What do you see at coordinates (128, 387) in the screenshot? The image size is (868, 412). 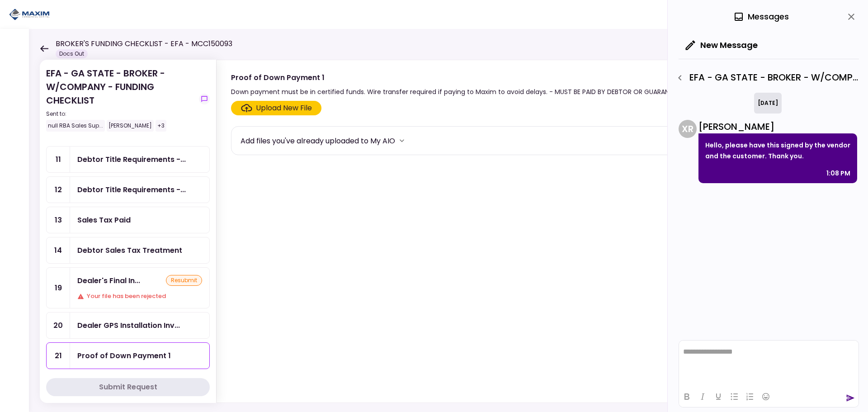 I see `div: Submit Request` at bounding box center [128, 387].